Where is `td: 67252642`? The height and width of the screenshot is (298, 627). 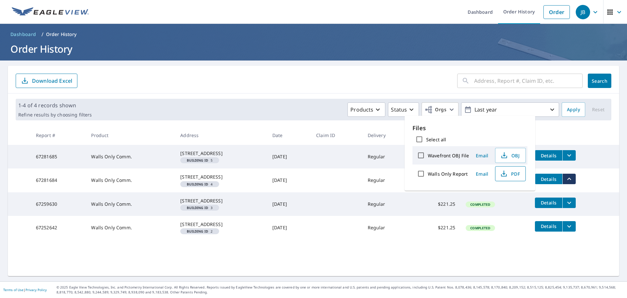 td: 67252642 is located at coordinates (58, 227).